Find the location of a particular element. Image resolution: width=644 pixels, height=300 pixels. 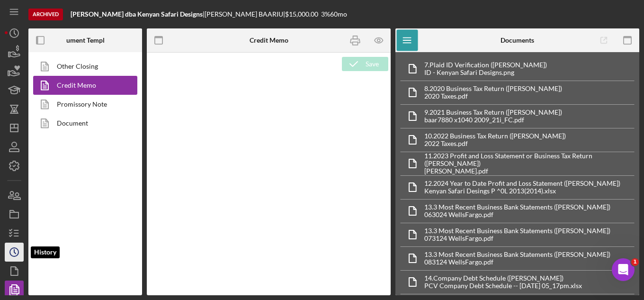

a: Document is located at coordinates (83, 123).